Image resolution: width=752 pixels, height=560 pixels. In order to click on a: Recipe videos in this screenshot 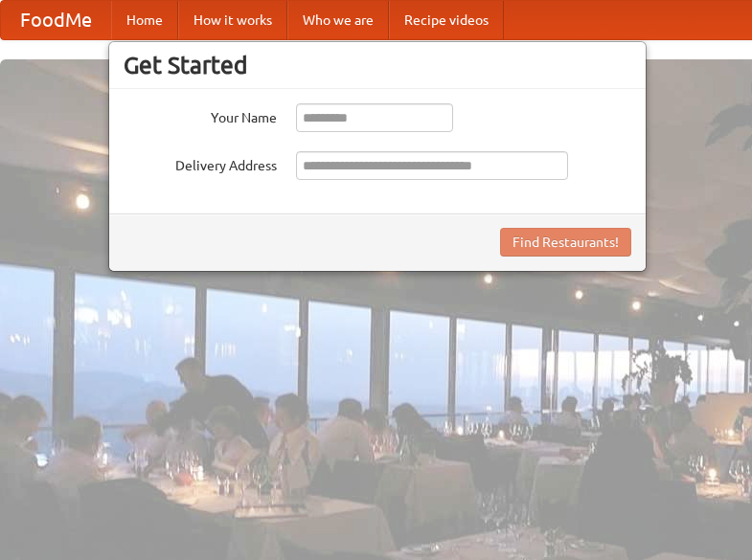, I will do `click(447, 20)`.